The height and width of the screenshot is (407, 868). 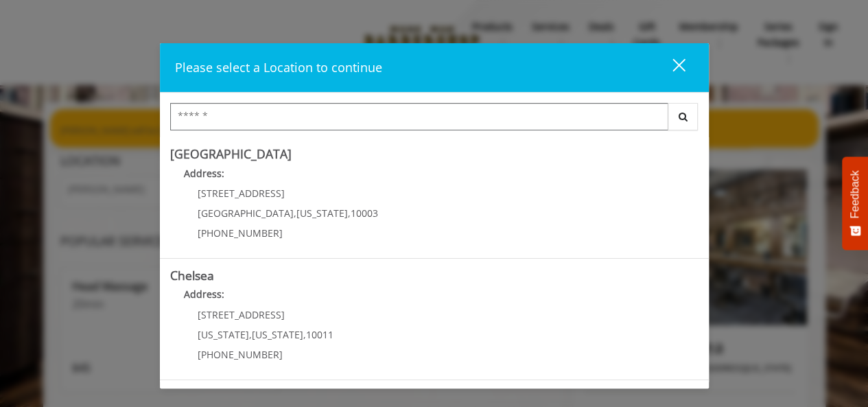 I want to click on span: 10003, so click(x=364, y=213).